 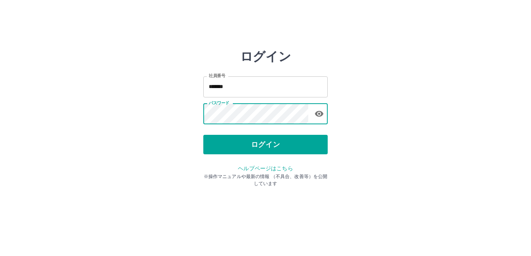 I want to click on label: パスワード, so click(x=219, y=103).